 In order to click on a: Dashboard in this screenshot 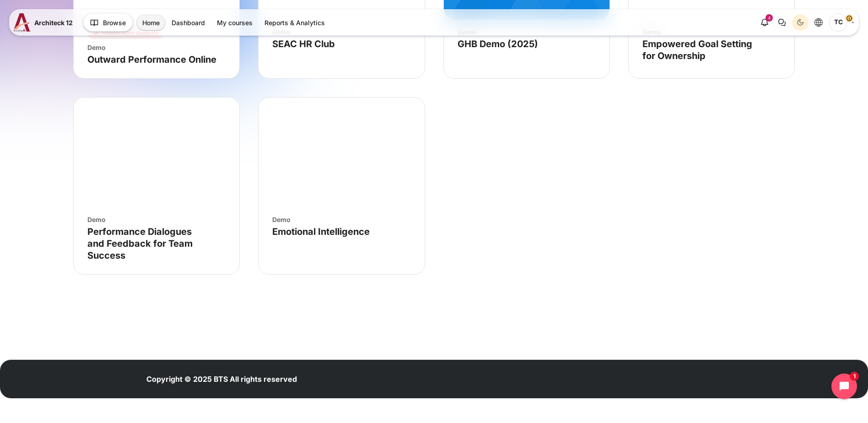, I will do `click(188, 22)`.